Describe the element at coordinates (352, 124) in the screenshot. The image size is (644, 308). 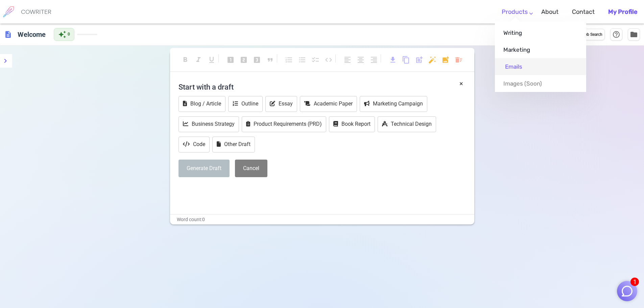
I see `button: Book Report` at that location.